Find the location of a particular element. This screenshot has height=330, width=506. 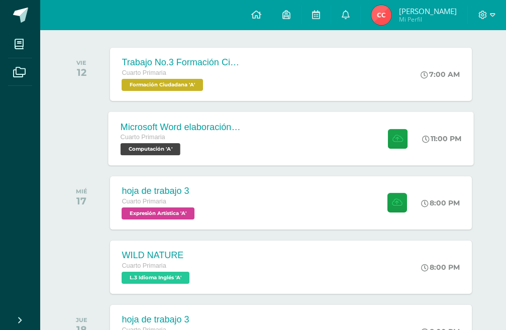

div: 17 is located at coordinates (81, 201).